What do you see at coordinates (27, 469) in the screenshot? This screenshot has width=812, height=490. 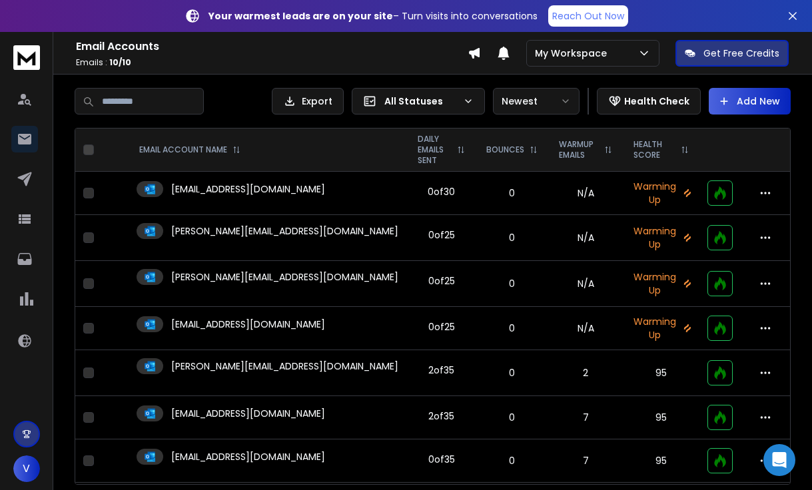 I see `span: V` at bounding box center [27, 469].